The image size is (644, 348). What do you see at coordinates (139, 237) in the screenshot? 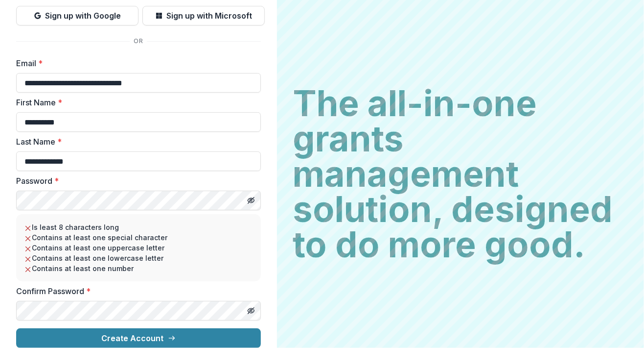
I see `li: Contains at least one special character` at bounding box center [139, 237].